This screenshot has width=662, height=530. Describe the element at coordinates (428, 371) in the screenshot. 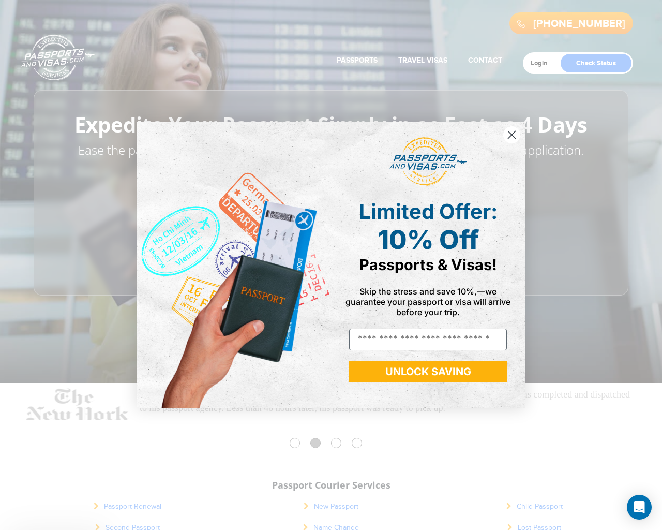

I see `button: UNLOCK SAVING` at that location.